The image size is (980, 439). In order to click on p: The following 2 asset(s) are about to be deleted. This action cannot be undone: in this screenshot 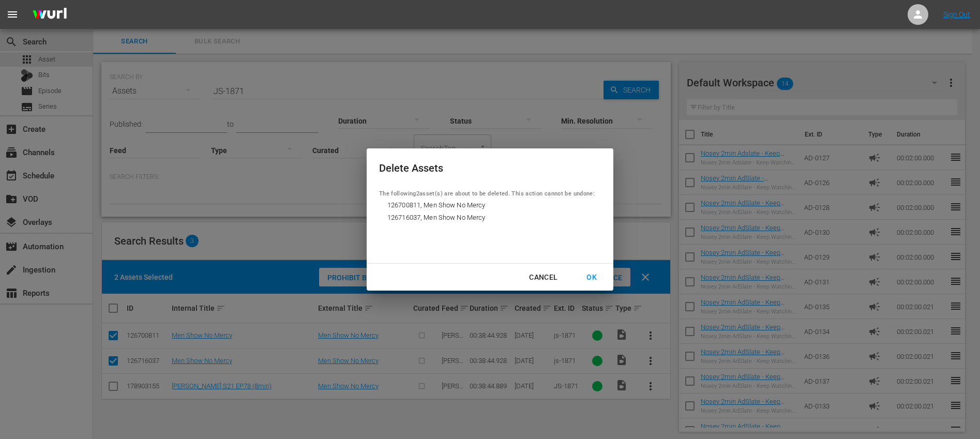, I will do `click(486, 194)`.